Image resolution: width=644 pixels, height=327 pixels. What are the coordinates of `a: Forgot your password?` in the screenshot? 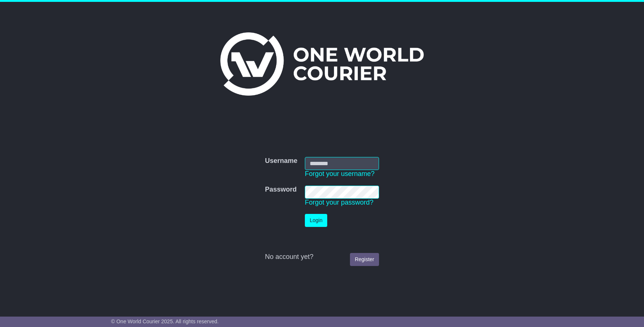 It's located at (339, 203).